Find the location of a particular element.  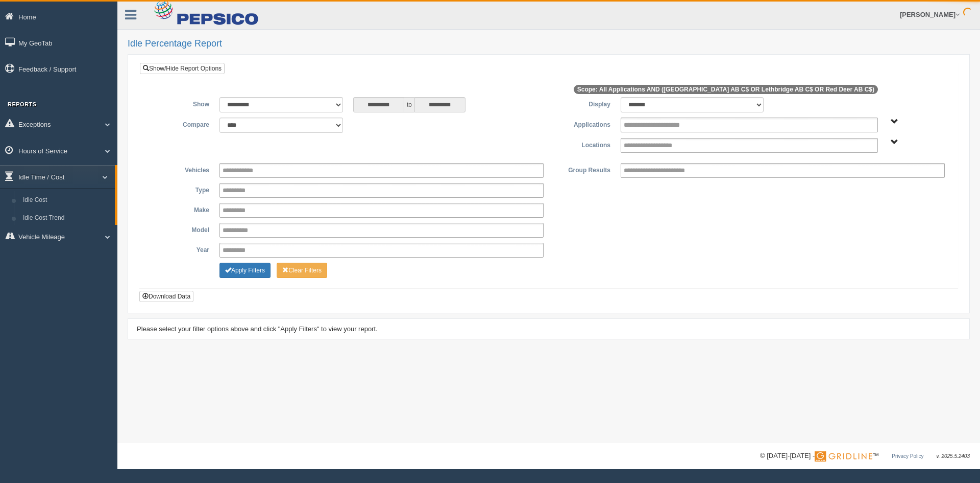

a: Show/Hide Report Options is located at coordinates (182, 69).